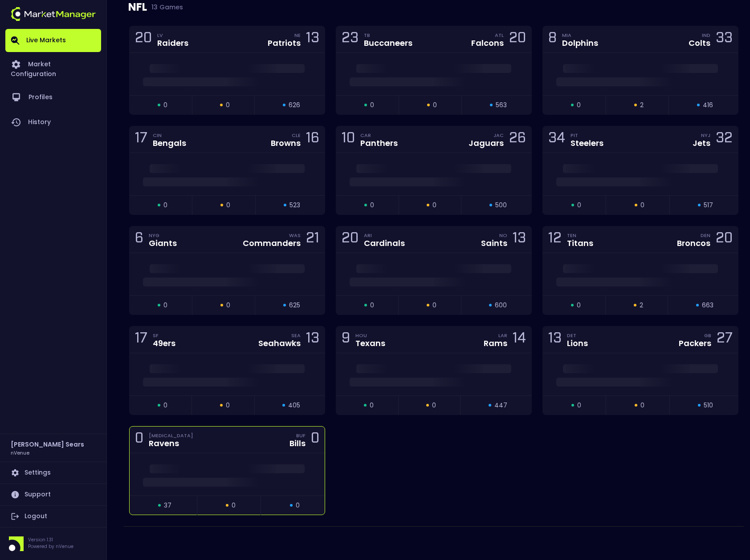 This screenshot has width=750, height=560. Describe the element at coordinates (294, 105) in the screenshot. I see `span: 626` at that location.